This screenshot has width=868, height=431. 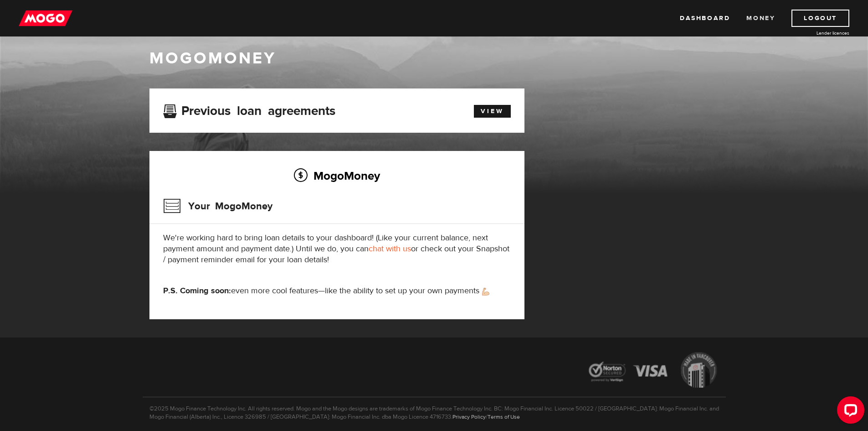 What do you see at coordinates (337, 249) in the screenshot?
I see `p: We're working hard to bring loan details to your dashboard! (Like your current balance, next paym...` at bounding box center [337, 249].